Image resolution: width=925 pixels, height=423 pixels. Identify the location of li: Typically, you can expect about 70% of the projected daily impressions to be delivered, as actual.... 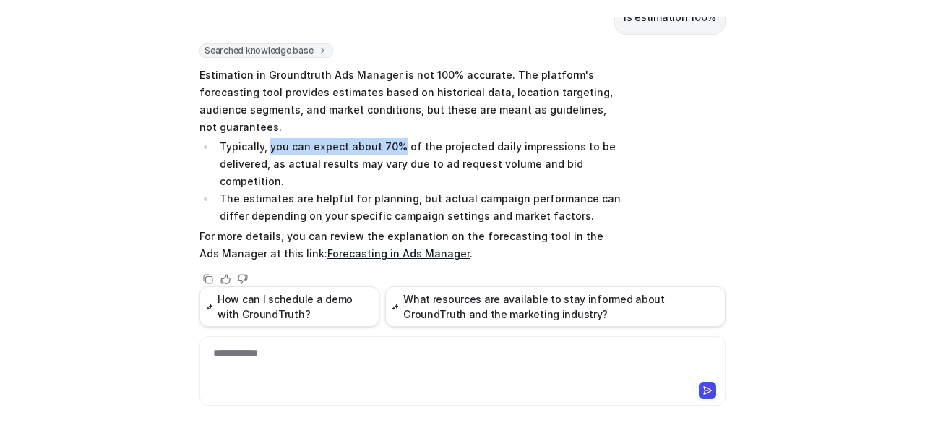
(418, 164).